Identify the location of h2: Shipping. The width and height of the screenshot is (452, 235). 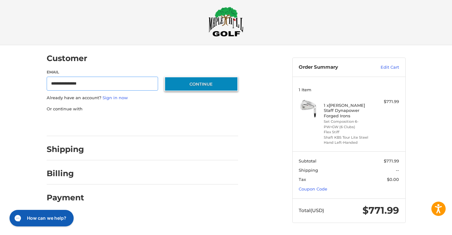
(65, 149).